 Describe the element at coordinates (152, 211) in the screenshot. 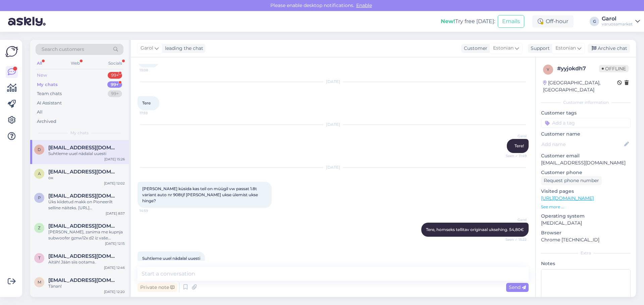

I see `span: 14:59` at that location.